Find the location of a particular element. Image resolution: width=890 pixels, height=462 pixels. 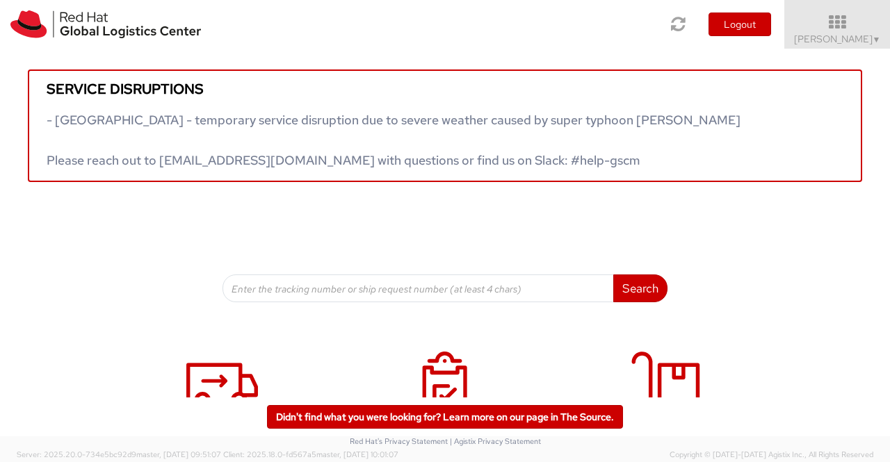

span: Client: 2025.18.0-fd567a5 is located at coordinates (311, 454).